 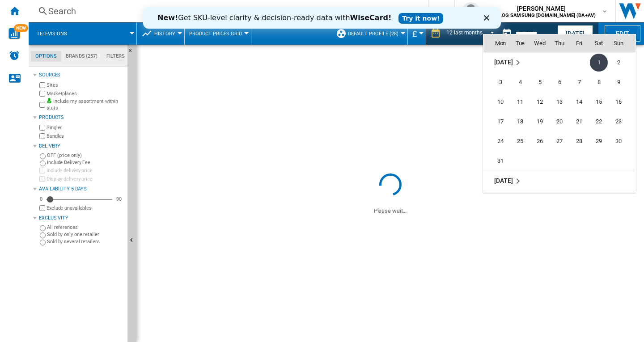 I want to click on td: April 2025, so click(x=560, y=180).